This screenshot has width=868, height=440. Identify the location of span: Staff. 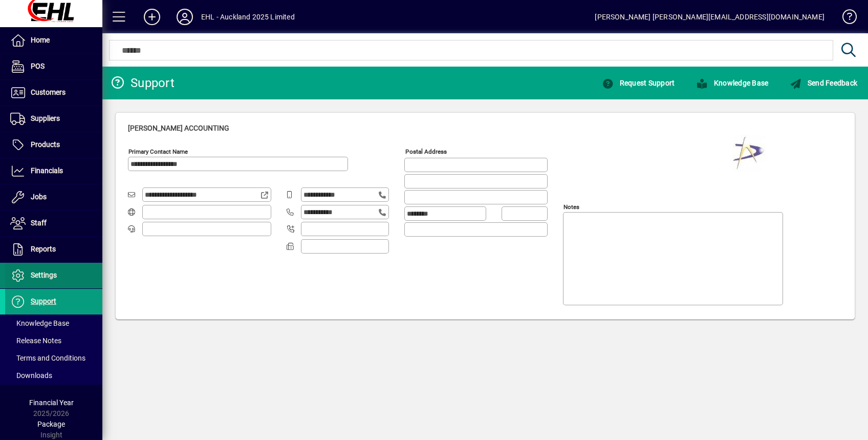
(38, 223).